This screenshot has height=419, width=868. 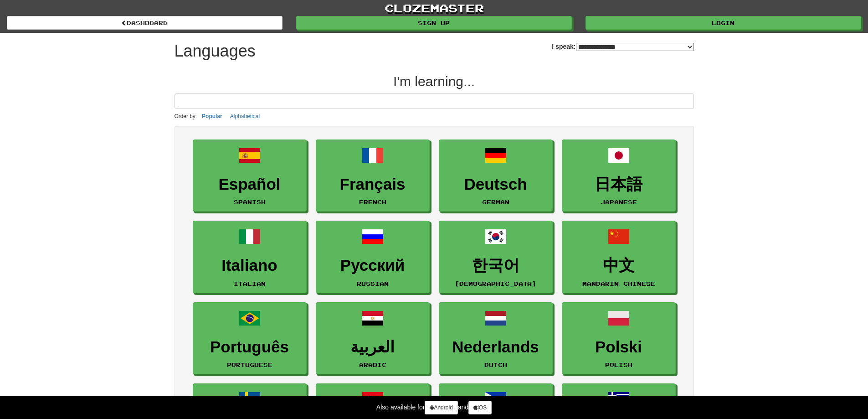 I want to click on small: Spanish, so click(x=250, y=202).